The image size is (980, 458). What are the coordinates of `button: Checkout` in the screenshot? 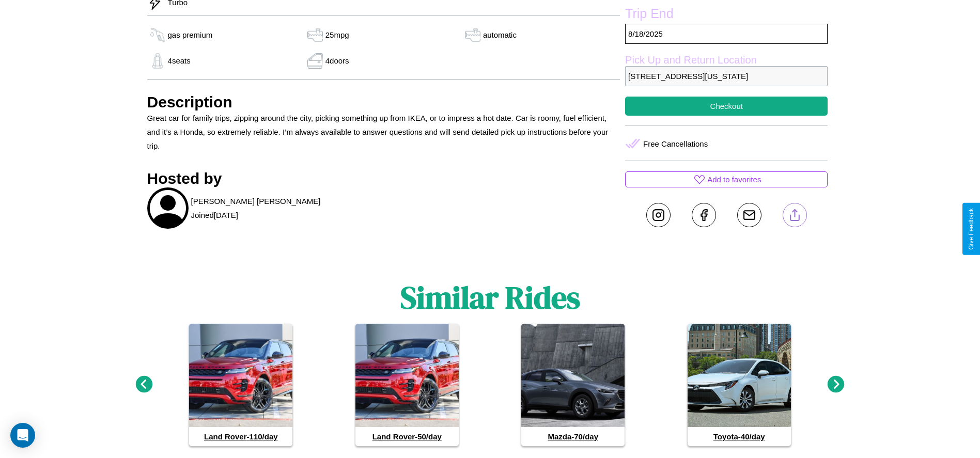 It's located at (726, 106).